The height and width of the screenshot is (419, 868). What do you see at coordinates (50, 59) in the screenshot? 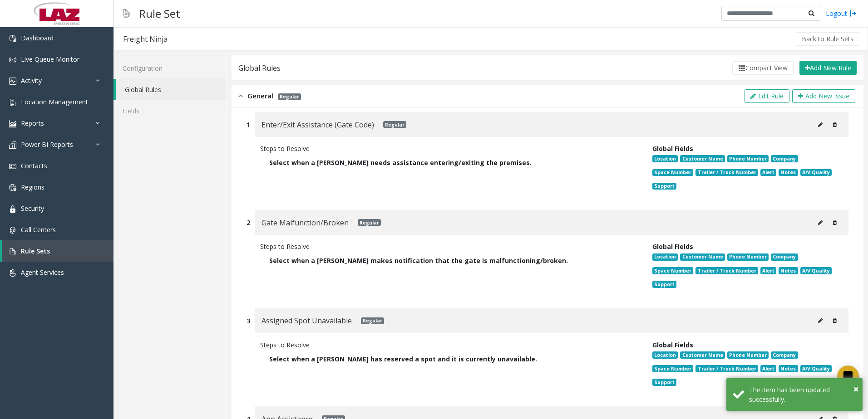
I see `span: Live Queue Monitor` at bounding box center [50, 59].